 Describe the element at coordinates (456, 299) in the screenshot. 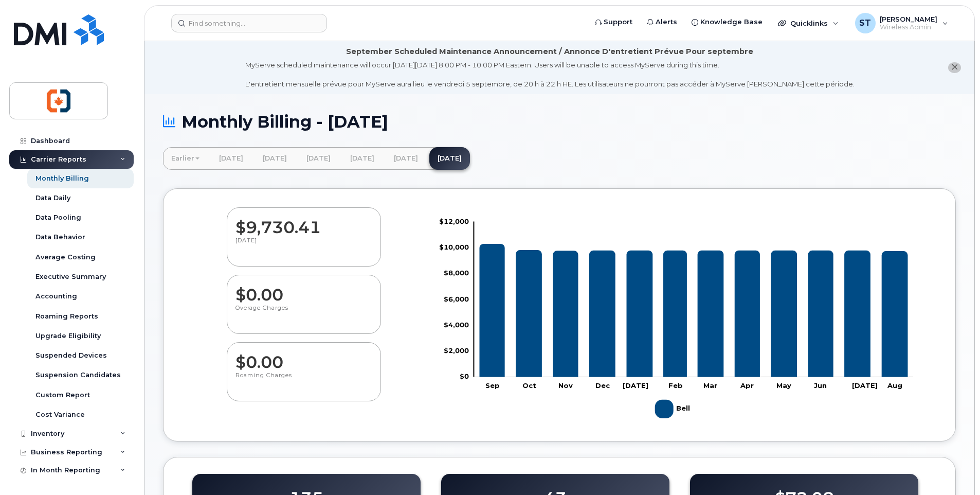

I see `tspan: $6,000` at that location.